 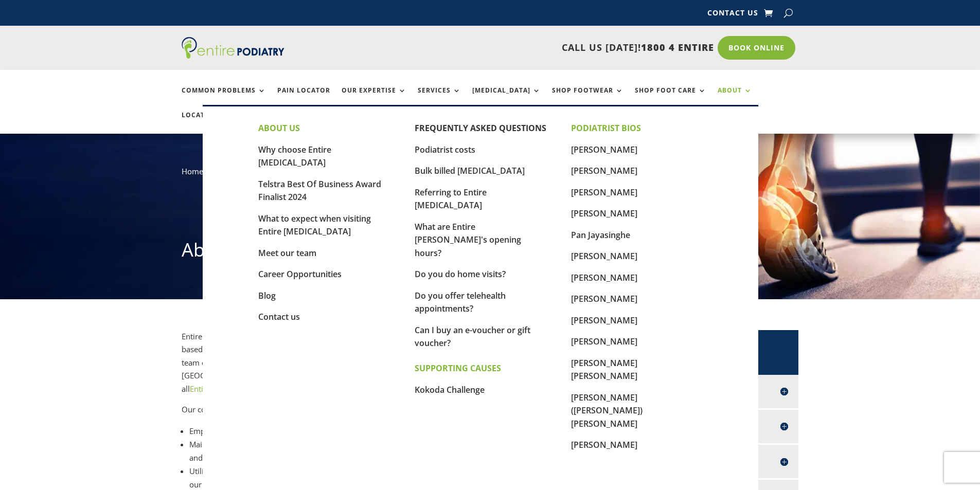 I want to click on a: Home, so click(x=192, y=171).